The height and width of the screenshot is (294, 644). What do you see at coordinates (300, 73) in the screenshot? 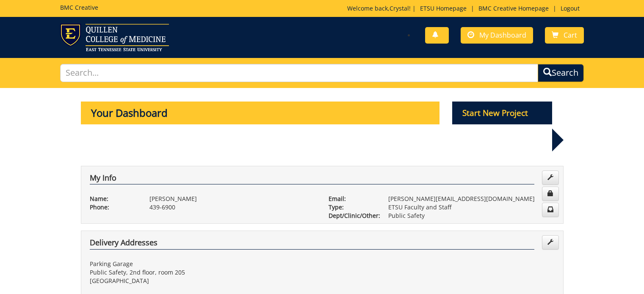
I see `input: Search...` at bounding box center [300, 73].